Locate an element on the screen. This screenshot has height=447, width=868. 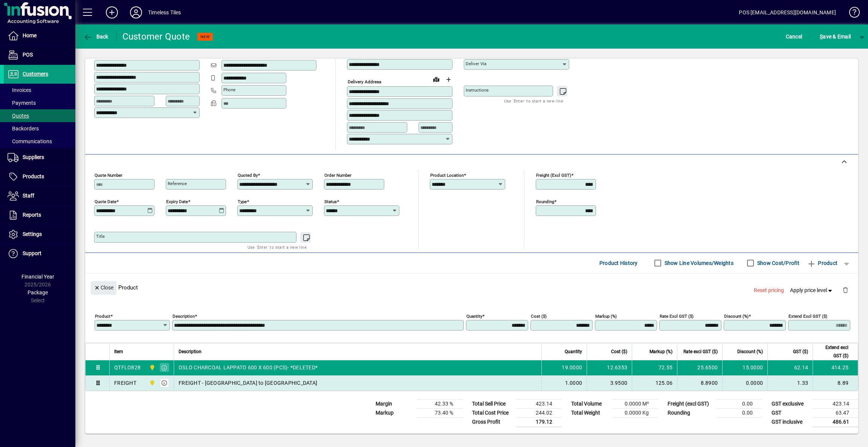
mat-hint: Use 'Enter' to start a new line is located at coordinates (277, 247).